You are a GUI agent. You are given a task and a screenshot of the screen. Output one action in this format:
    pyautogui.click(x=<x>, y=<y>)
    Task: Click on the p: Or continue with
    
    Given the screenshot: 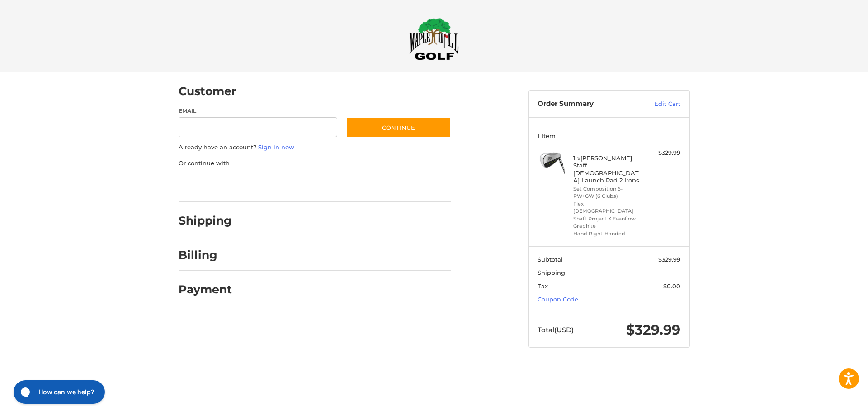 What is the action you would take?
    pyautogui.click(x=315, y=163)
    